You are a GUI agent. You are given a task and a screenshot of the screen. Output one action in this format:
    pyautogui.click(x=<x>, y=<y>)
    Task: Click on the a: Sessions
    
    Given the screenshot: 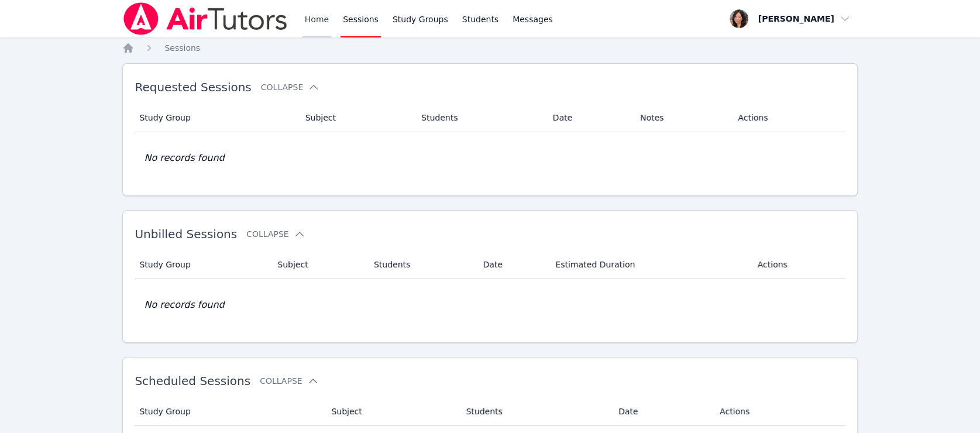 What is the action you would take?
    pyautogui.click(x=182, y=48)
    